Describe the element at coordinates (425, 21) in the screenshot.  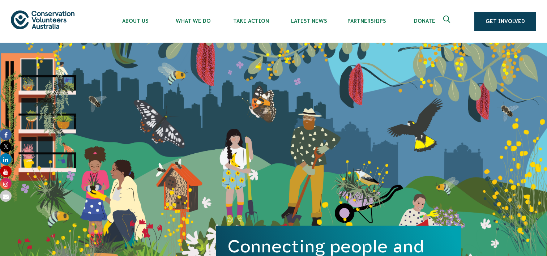
I see `span: Donate` at that location.